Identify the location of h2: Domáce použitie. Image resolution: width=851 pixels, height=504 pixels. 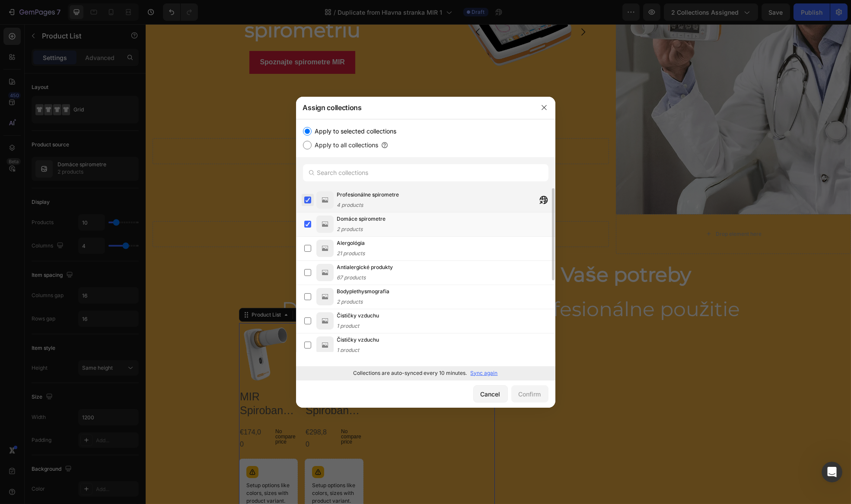
(221, 285).